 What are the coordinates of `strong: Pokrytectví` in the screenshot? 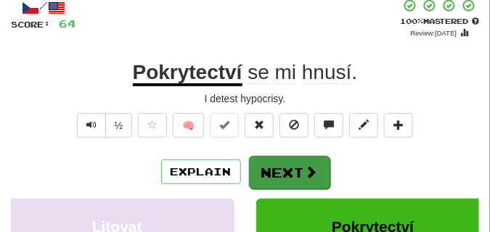 It's located at (187, 73).